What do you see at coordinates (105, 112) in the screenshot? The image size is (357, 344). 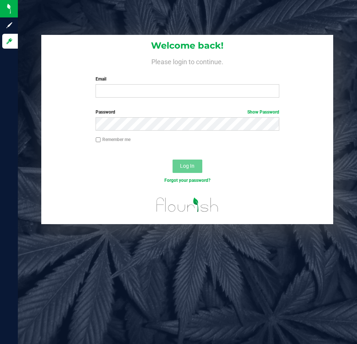 I see `span: Password` at bounding box center [105, 112].